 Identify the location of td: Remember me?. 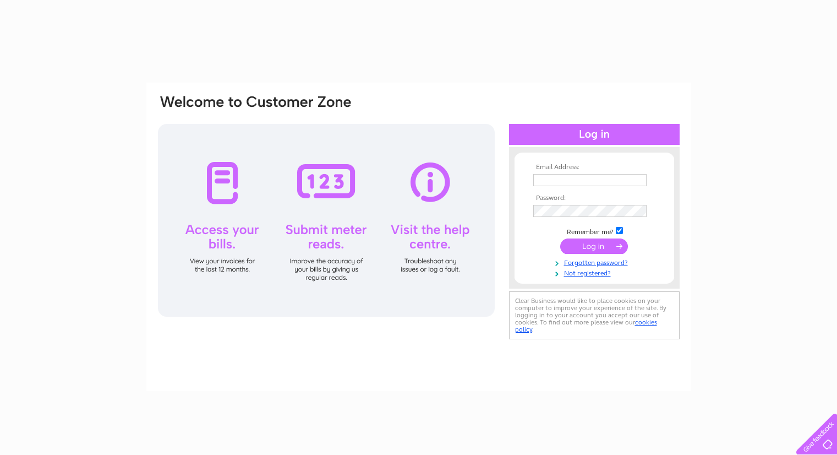
(594, 231).